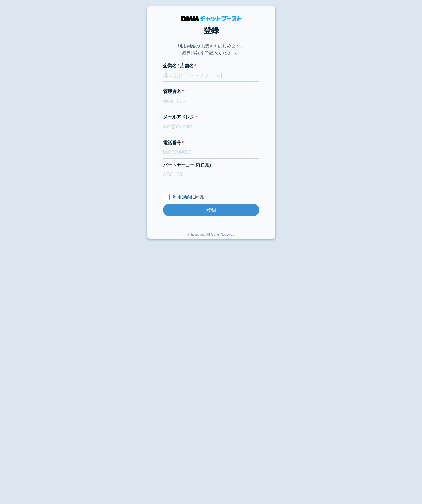  I want to click on input: 登録, so click(211, 210).